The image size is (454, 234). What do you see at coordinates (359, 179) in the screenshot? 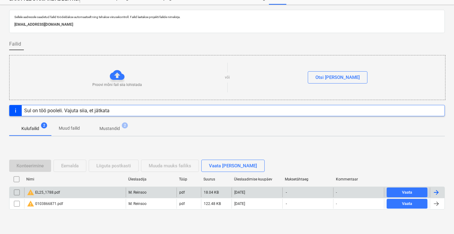
I see `div: Kommentaar` at bounding box center [359, 179].